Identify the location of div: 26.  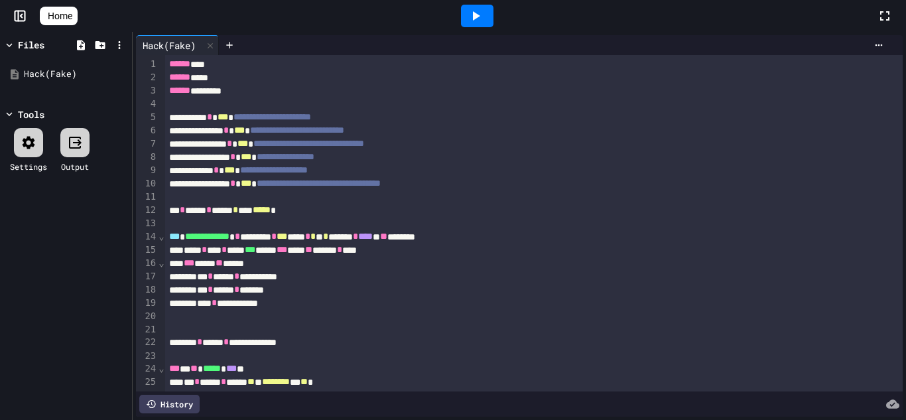
(147, 395).